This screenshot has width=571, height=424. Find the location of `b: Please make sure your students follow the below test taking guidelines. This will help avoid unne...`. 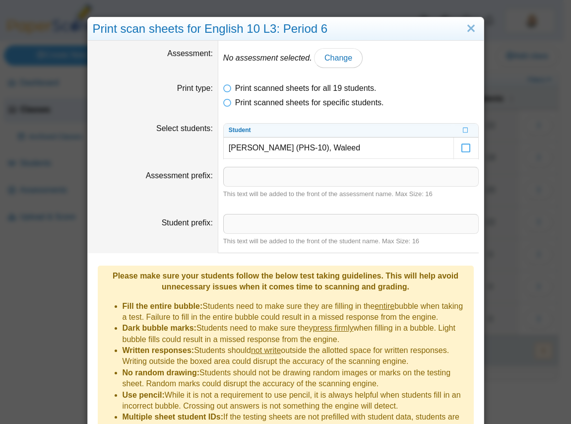

b: Please make sure your students follow the below test taking guidelines. This will help avoid unne... is located at coordinates (285, 281).